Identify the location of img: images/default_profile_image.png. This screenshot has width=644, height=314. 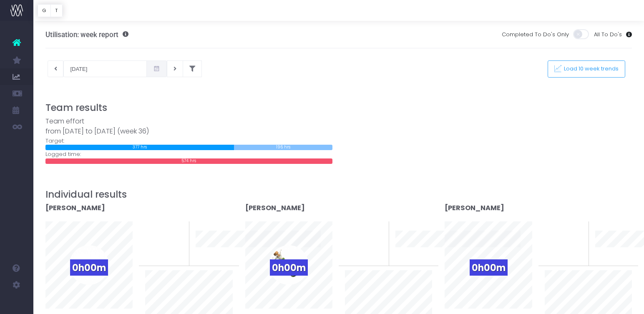
(17, 303).